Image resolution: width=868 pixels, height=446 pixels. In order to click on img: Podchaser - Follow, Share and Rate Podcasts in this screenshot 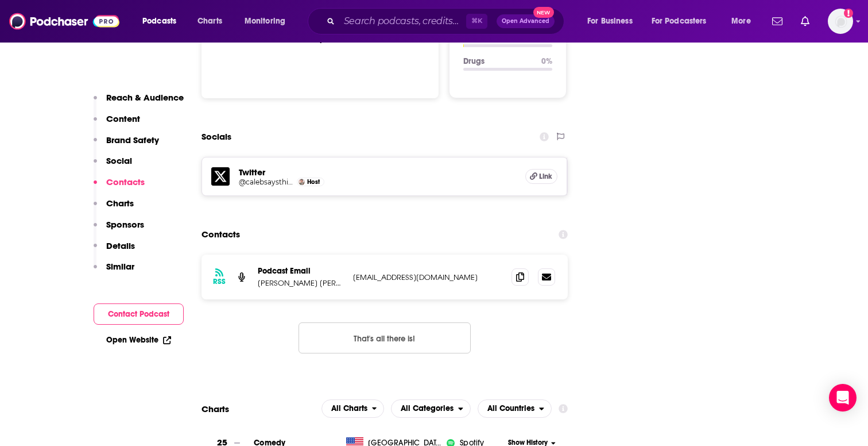, I will do `click(64, 21)`.